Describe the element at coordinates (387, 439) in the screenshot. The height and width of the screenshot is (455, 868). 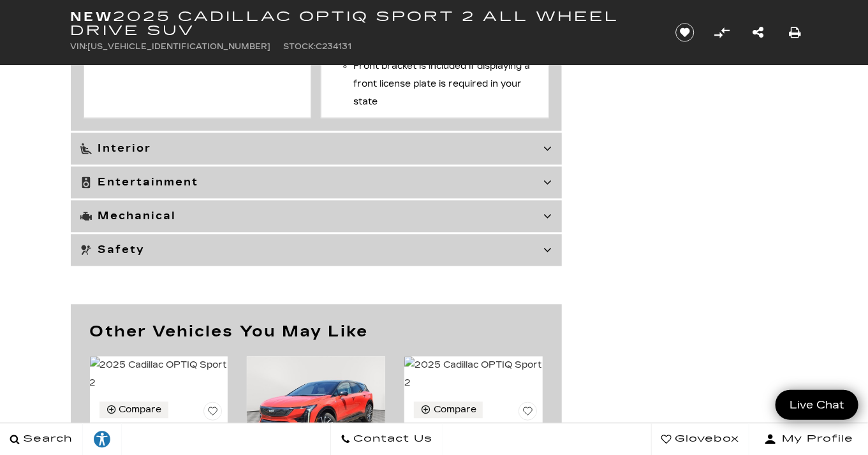
I see `a: Contact Us` at that location.